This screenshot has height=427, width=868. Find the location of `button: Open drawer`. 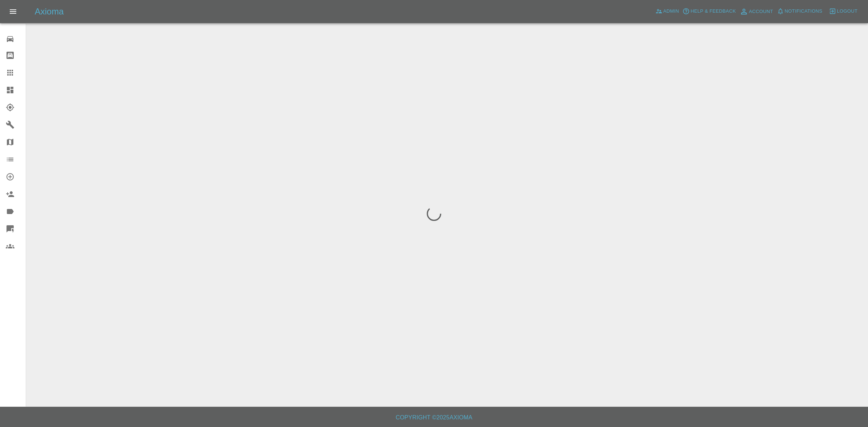

button: Open drawer is located at coordinates (13, 11).